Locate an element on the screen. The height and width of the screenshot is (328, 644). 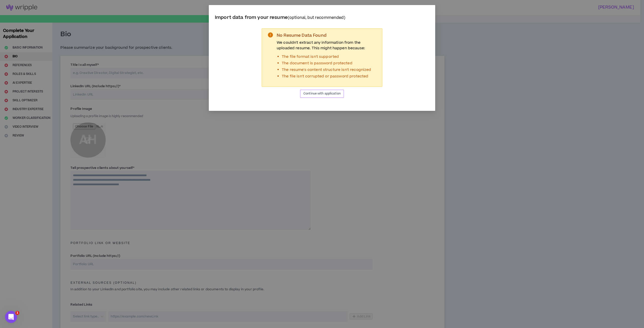
li: The resume's content structure isn't recognized is located at coordinates (330, 70).